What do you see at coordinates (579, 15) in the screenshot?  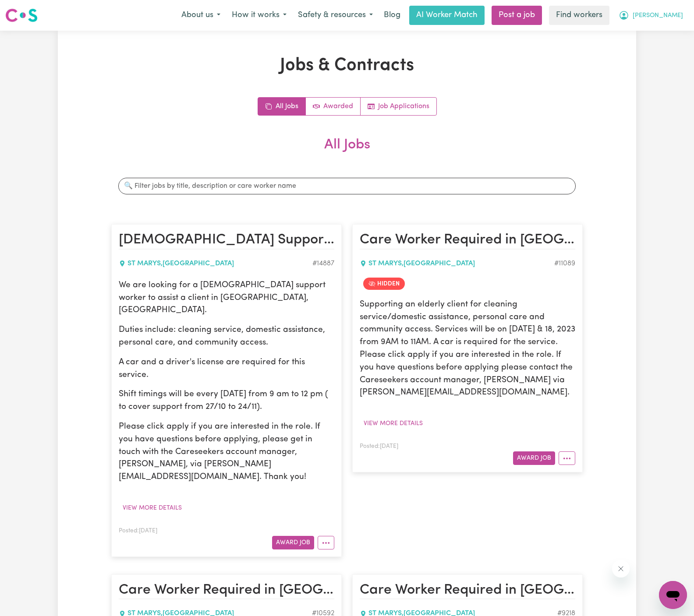 I see `a: Find workers` at bounding box center [579, 15].